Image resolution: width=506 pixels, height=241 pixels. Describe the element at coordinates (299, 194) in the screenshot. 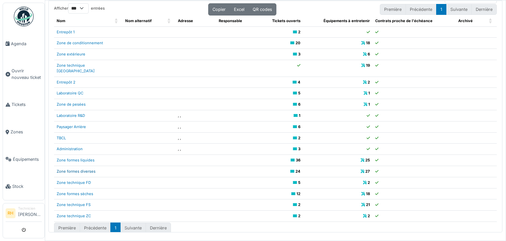

I see `b: 12` at that location.